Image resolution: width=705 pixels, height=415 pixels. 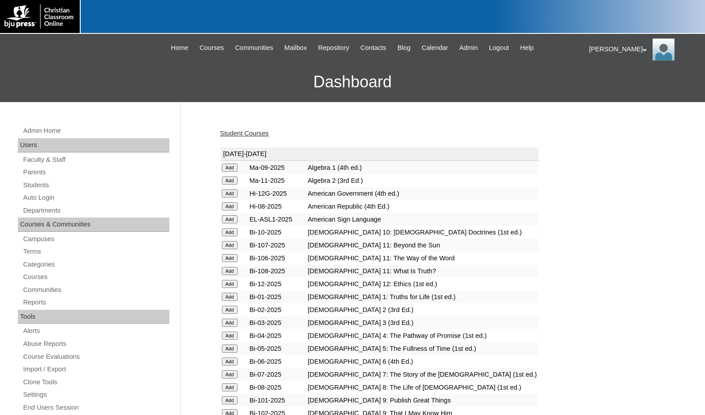 I want to click on a: Blog, so click(x=404, y=48).